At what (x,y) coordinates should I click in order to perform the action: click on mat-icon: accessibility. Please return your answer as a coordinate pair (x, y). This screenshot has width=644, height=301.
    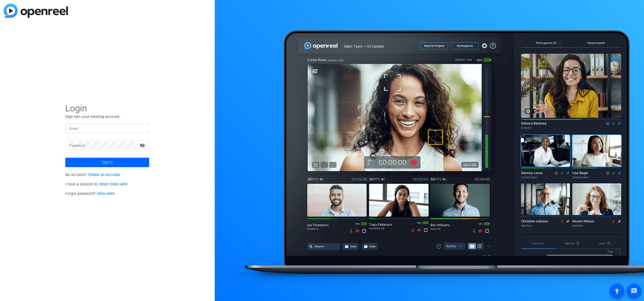
    Looking at the image, I should click on (617, 291).